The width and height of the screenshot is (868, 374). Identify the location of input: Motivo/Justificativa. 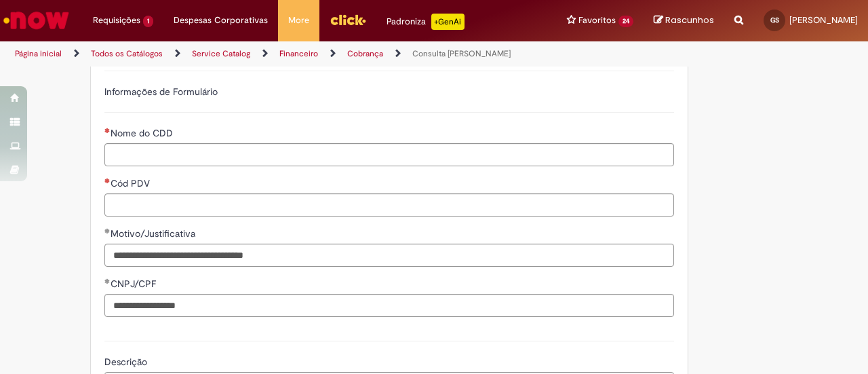
(389, 255).